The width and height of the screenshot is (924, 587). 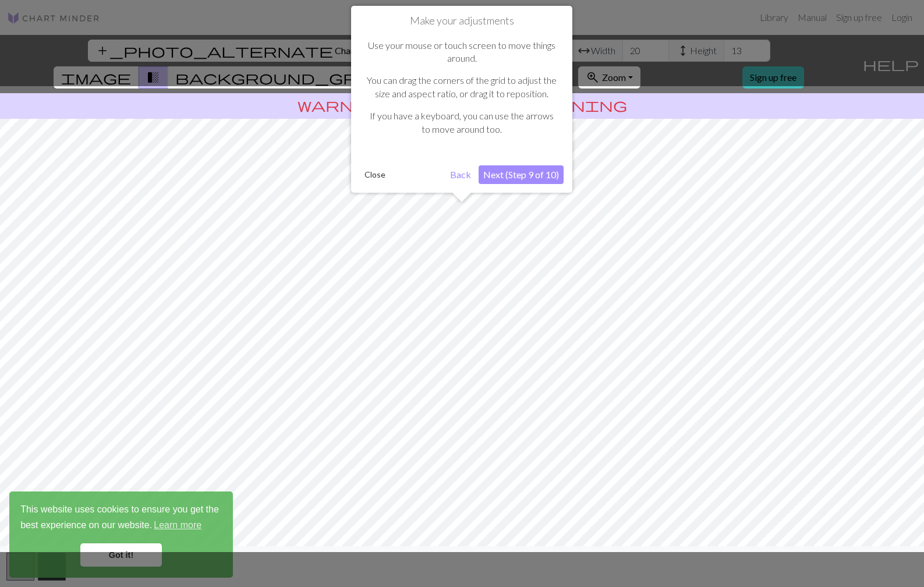 I want to click on button: Back, so click(x=461, y=175).